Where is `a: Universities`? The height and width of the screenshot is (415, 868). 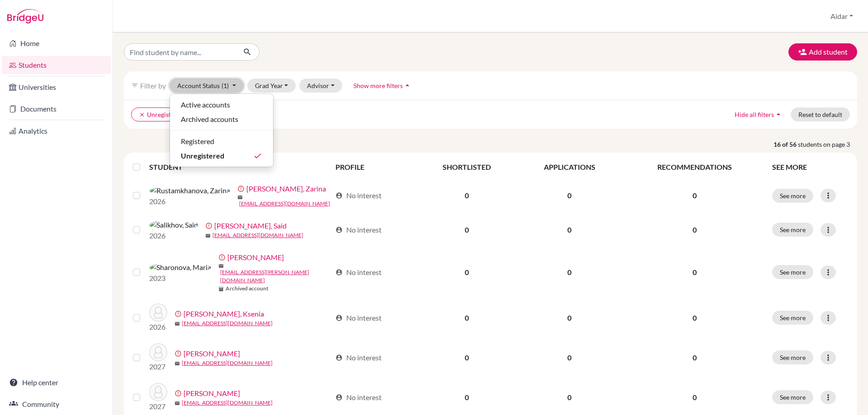 a: Universities is located at coordinates (56, 87).